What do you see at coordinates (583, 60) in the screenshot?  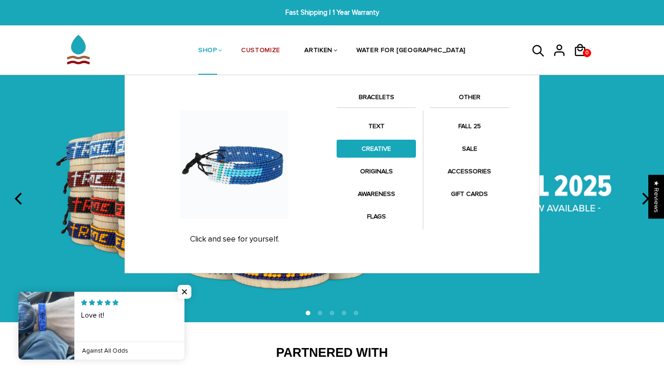 I see `a: 0` at bounding box center [583, 60].